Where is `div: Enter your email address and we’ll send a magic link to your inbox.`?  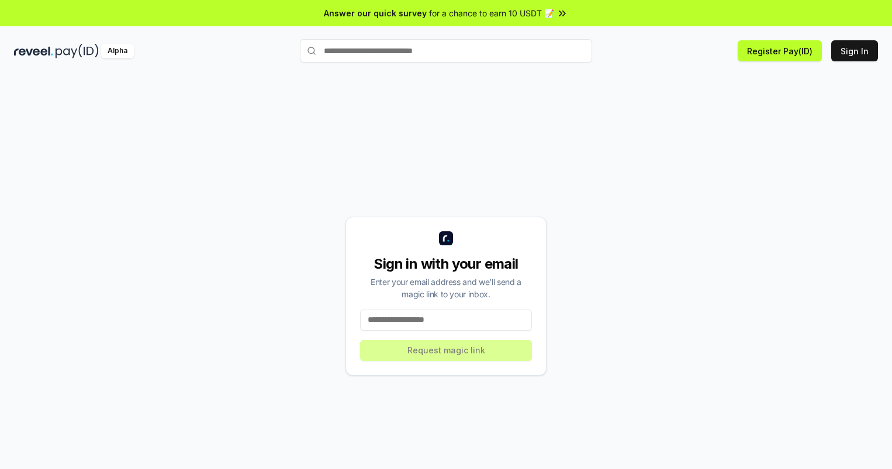 div: Enter your email address and we’ll send a magic link to your inbox. is located at coordinates (446, 288).